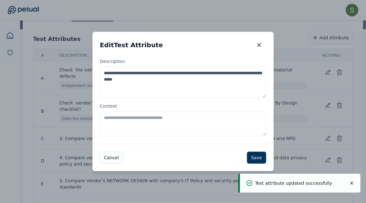 Image resolution: width=366 pixels, height=203 pixels. Describe the element at coordinates (132, 45) in the screenshot. I see `h2: Edit Test Attribute` at that location.